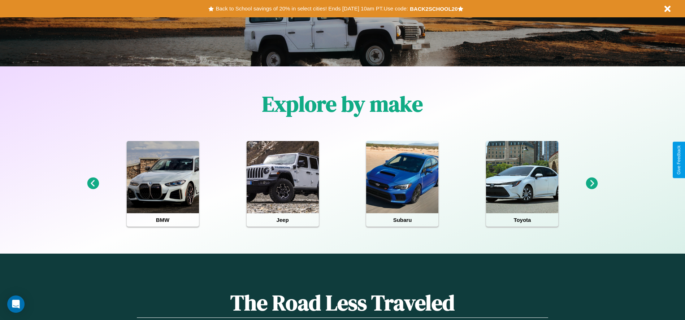 The width and height of the screenshot is (685, 320). What do you see at coordinates (403, 220) in the screenshot?
I see `h4: Subaru` at bounding box center [403, 220].